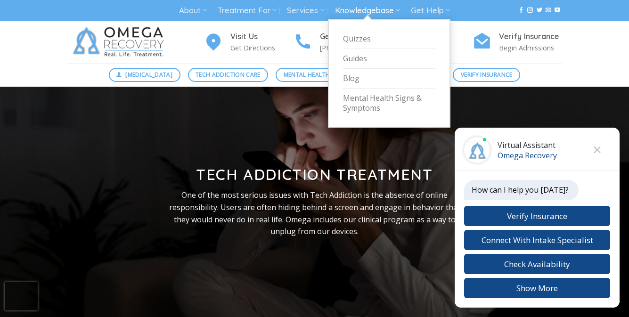  What do you see at coordinates (517, 42) in the screenshot?
I see `a: Verify Insurance Begin Admissions` at bounding box center [517, 42].